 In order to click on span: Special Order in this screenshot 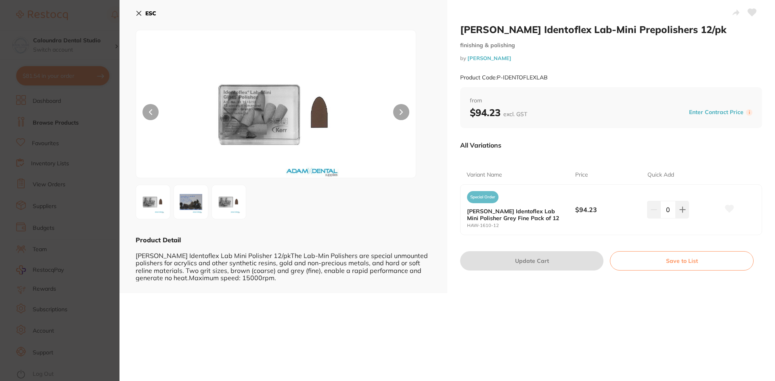, I will do `click(483, 197)`.